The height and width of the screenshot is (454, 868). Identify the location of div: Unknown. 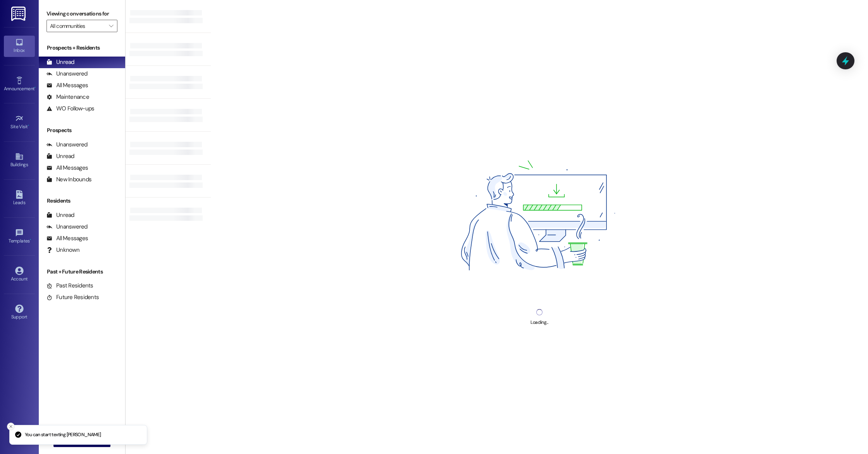
(63, 250).